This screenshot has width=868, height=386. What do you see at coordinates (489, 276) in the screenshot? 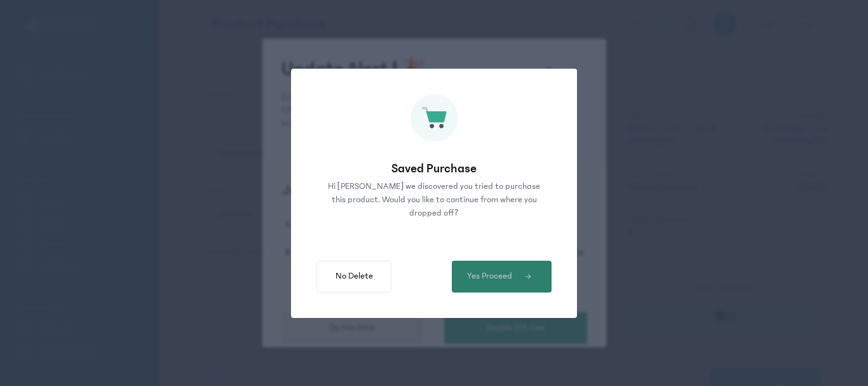
I see `span: Yes Proceed` at bounding box center [489, 276].